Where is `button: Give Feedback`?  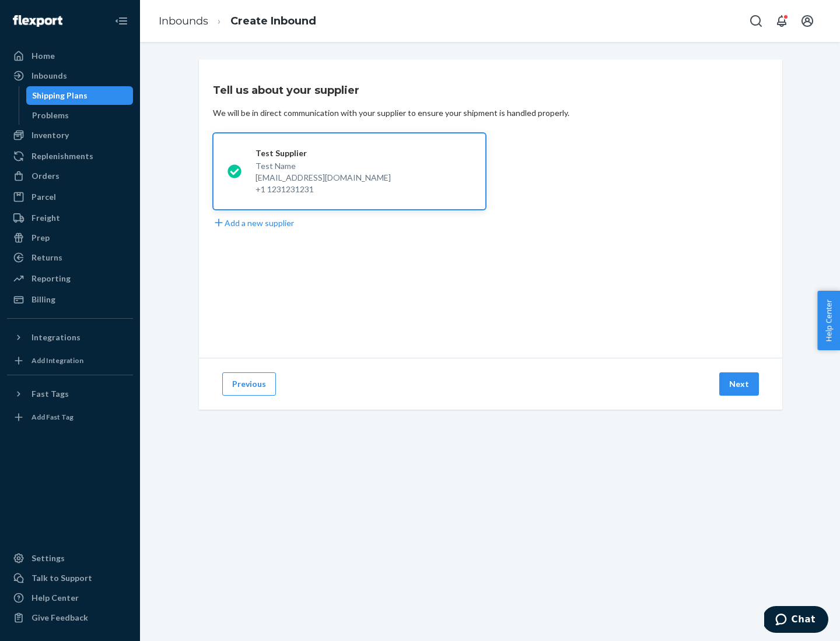 button: Give Feedback is located at coordinates (70, 618).